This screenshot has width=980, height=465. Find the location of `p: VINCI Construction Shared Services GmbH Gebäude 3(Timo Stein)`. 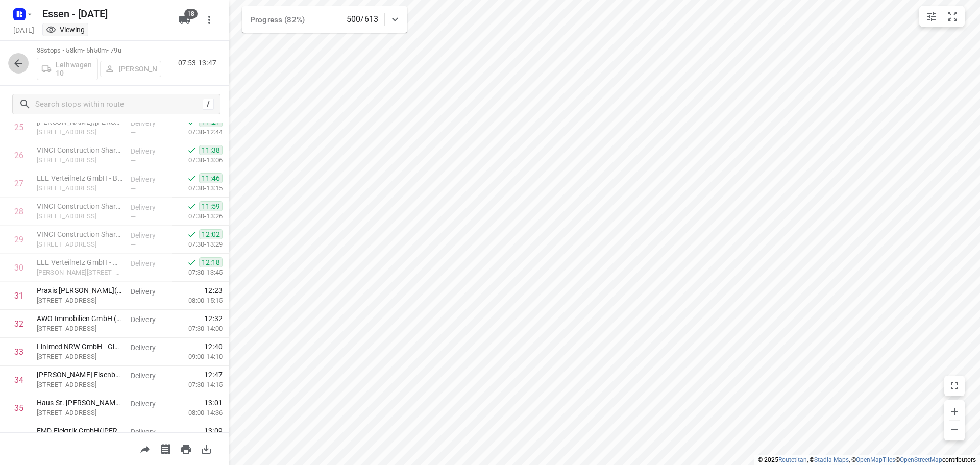

p: VINCI Construction Shared Services GmbH Gebäude 3(Timo Stein) is located at coordinates (80, 234).